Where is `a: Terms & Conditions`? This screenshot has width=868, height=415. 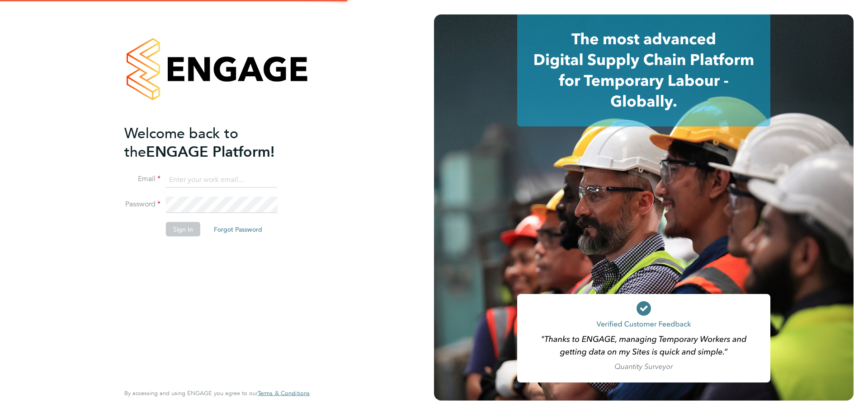 a: Terms & Conditions is located at coordinates (284, 393).